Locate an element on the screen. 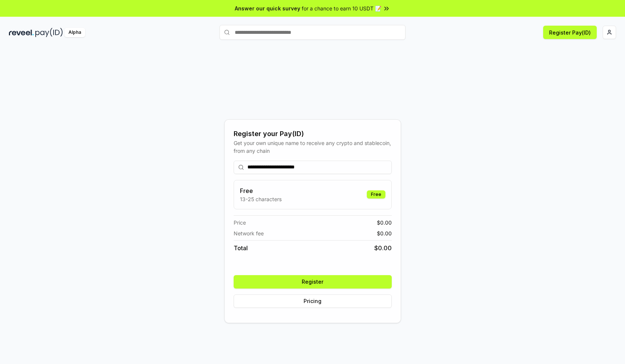 The width and height of the screenshot is (625, 364). span: Network fee is located at coordinates (248, 233).